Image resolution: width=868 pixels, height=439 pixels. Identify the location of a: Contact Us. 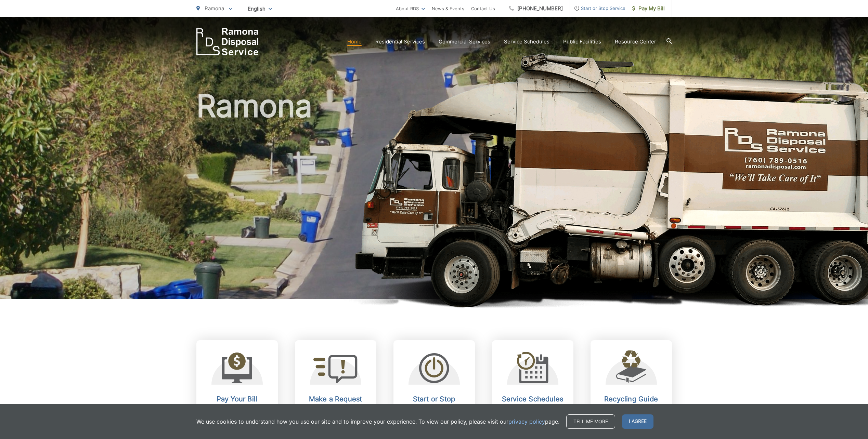
(484, 9).